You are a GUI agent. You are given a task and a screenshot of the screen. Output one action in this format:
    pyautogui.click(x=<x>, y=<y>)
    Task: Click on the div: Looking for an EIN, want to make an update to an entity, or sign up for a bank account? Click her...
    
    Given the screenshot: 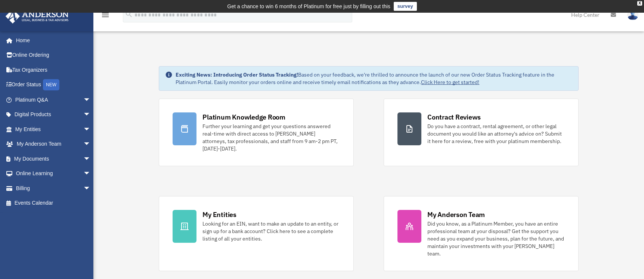 What is the action you would take?
    pyautogui.click(x=271, y=231)
    